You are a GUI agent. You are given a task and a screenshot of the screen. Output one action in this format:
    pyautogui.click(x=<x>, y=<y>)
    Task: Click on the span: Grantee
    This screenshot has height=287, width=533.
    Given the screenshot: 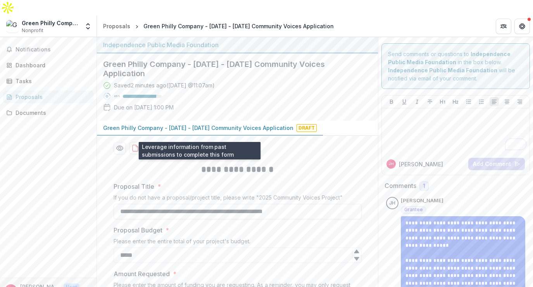 What is the action you would take?
    pyautogui.click(x=413, y=210)
    